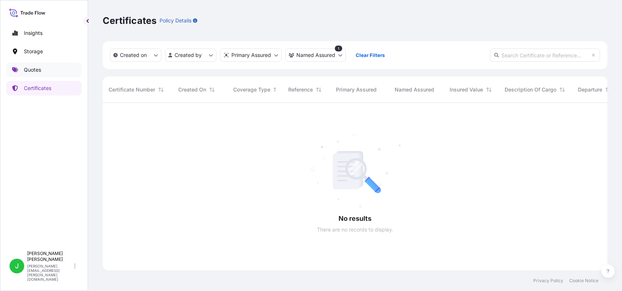  What do you see at coordinates (531, 90) in the screenshot?
I see `span: Description Of Cargo` at bounding box center [531, 90].